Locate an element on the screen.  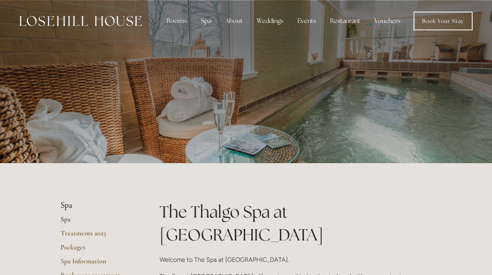
li: Spa is located at coordinates (98, 206).